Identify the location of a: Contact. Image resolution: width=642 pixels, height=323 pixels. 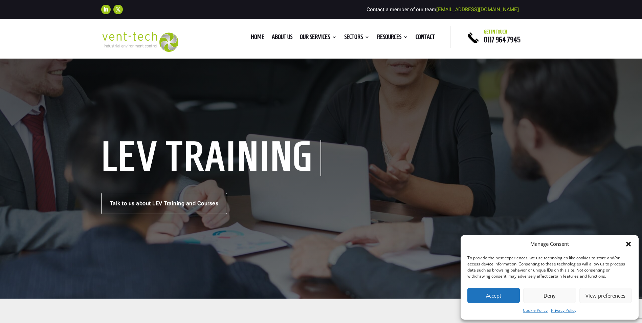
(425, 38).